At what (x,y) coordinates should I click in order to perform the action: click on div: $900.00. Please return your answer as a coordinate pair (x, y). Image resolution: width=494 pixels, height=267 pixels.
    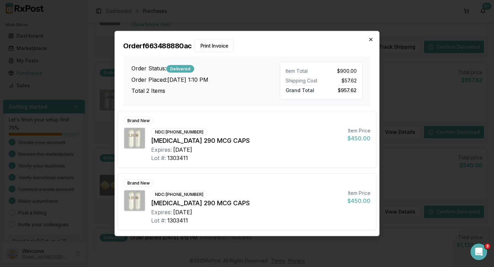
    Looking at the image, I should click on (340, 71).